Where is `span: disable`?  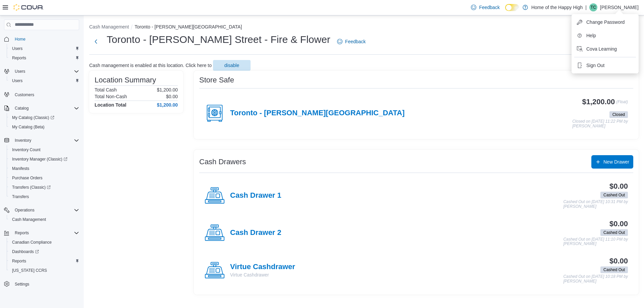
span: disable is located at coordinates (232, 65).